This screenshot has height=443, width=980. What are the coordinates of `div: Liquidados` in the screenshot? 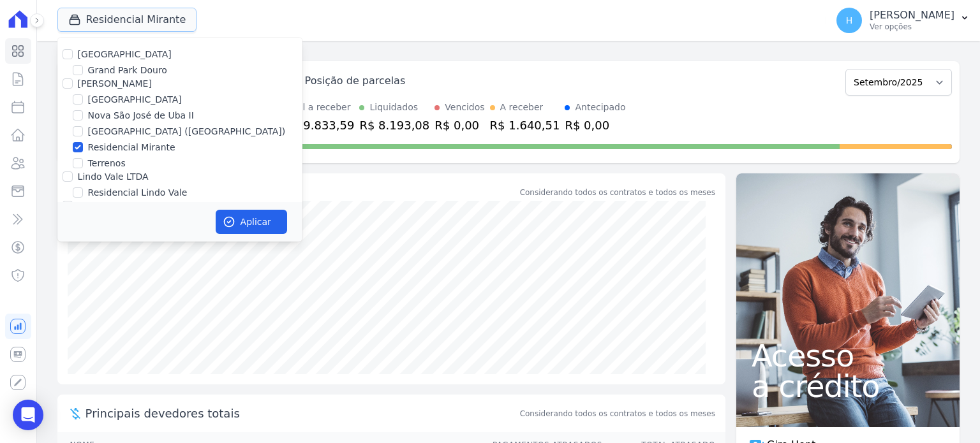 It's located at (394, 107).